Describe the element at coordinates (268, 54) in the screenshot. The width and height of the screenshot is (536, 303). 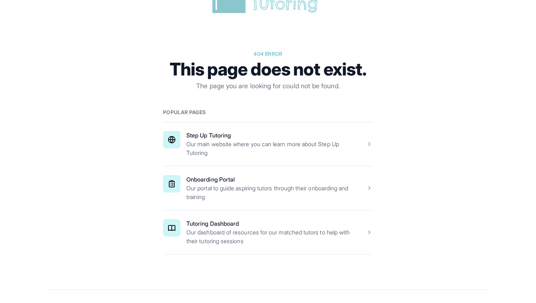
I see `p: 404 error` at that location.